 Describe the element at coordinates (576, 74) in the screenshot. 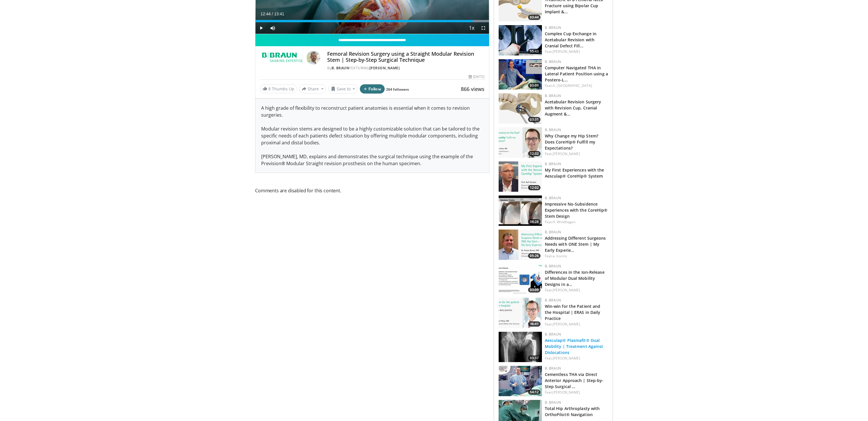

I see `a: Computer Navigated THA in Lateral Patient Position using a Postero-L…` at that location.